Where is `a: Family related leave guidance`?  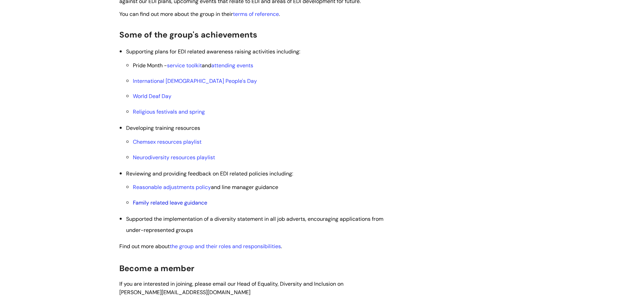
a: Family related leave guidance is located at coordinates (170, 203).